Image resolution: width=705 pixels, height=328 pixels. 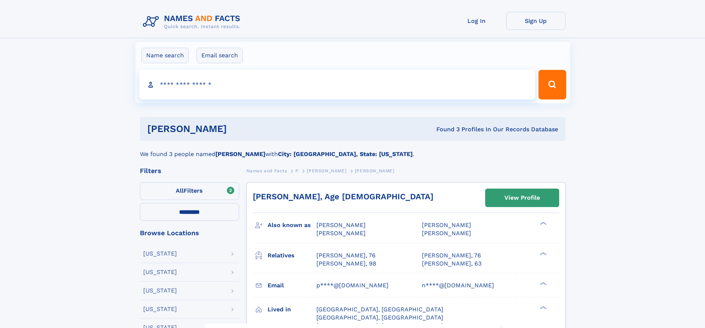 What do you see at coordinates (292, 286) in the screenshot?
I see `h3: Email` at bounding box center [292, 286].